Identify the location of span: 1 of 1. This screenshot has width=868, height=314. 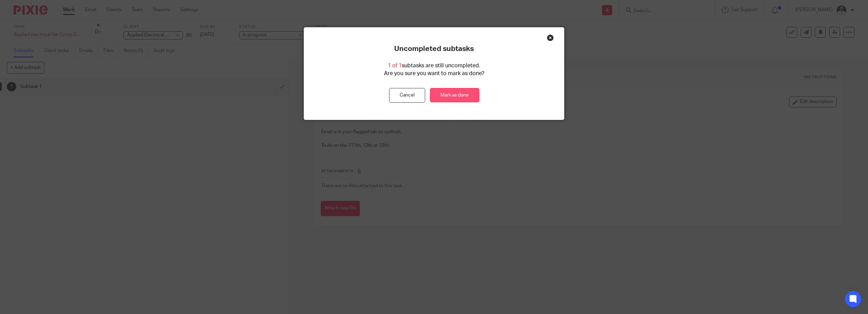
(394, 65).